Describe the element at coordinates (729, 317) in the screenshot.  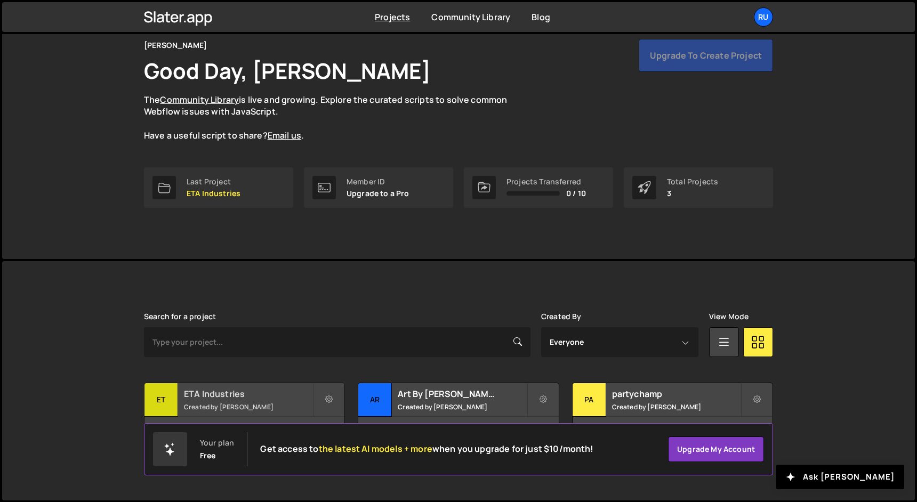
I see `label: View Mode` at that location.